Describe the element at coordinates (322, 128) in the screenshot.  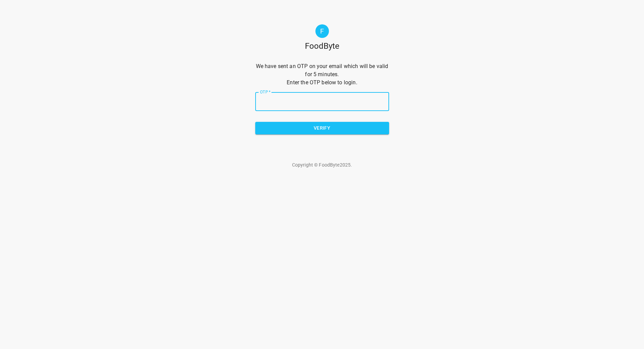
I see `button: Verify` at that location.